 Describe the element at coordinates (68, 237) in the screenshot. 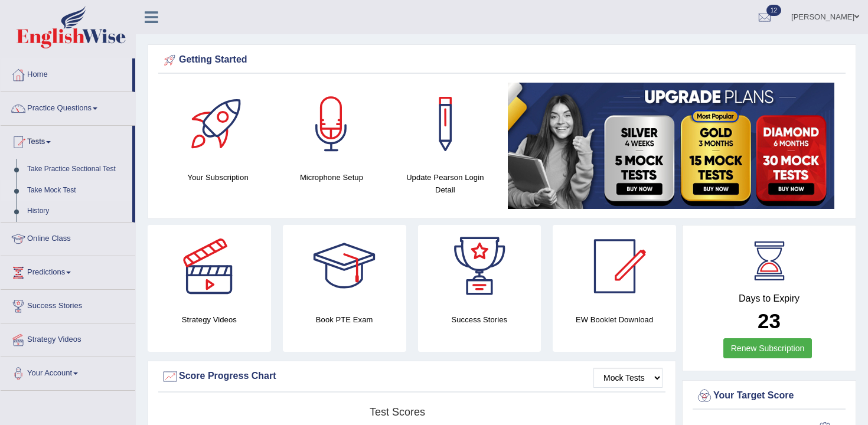

I see `a: Online Class` at that location.